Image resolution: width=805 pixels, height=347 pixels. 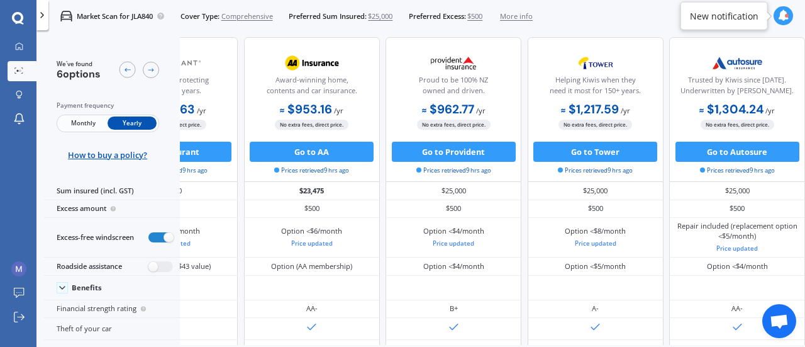 I want to click on div: Roadside assistance, so click(x=112, y=266).